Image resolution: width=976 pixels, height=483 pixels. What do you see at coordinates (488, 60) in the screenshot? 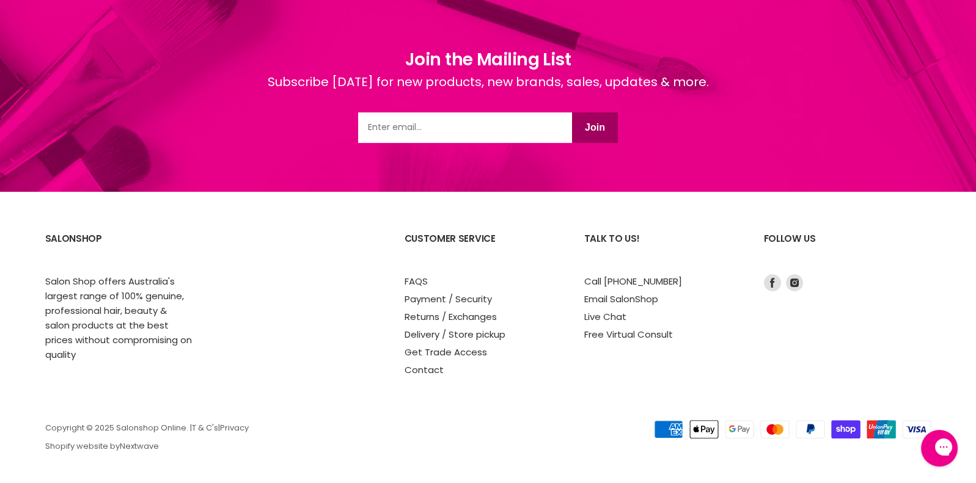
I see `h1: Join the Mailing List` at bounding box center [488, 60].